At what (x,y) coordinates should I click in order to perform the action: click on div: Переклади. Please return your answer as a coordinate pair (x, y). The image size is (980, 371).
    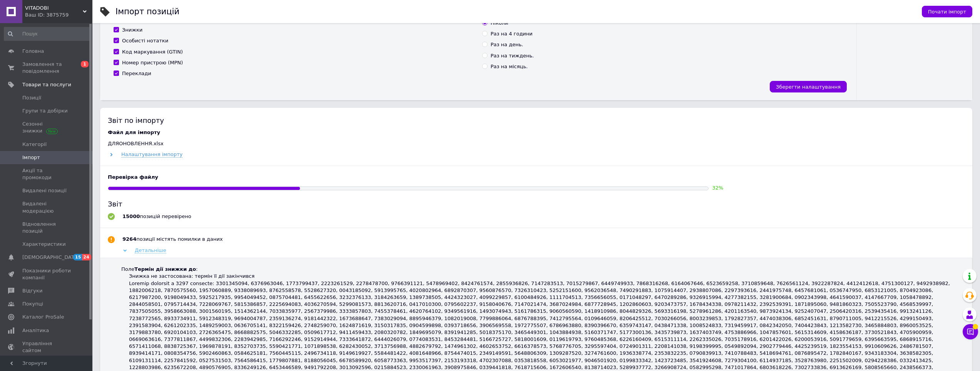
    Looking at the image, I should click on (137, 74).